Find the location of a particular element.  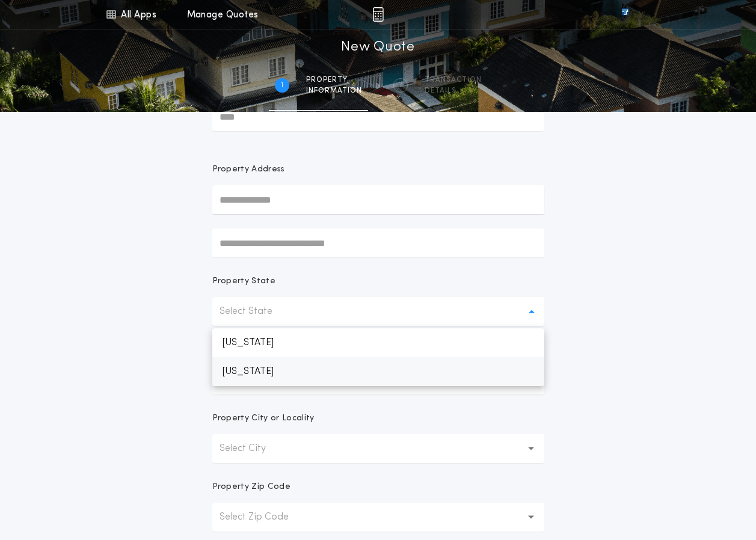

img: vs-icon is located at coordinates (625, 14).